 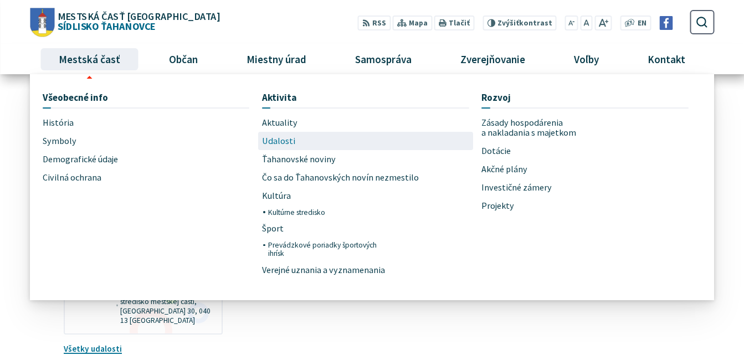 What do you see at coordinates (279, 97) in the screenshot?
I see `span: Aktivita` at bounding box center [279, 97].